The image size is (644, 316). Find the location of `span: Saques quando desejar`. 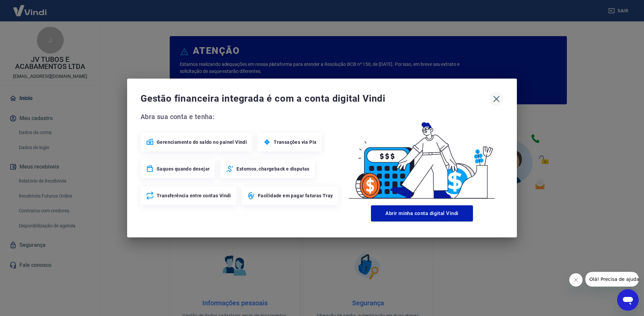

span: Saques quando desejar is located at coordinates (183, 169).